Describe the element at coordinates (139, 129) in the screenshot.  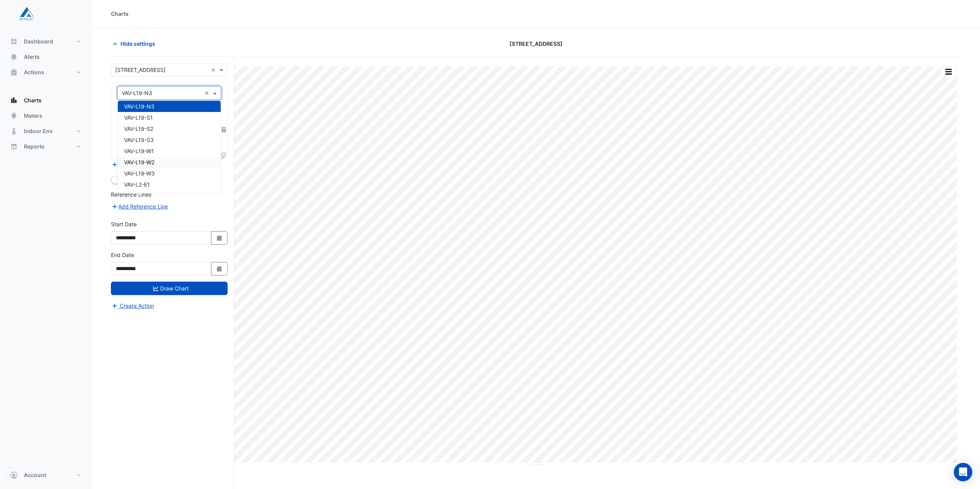
I see `span: VAV-L19-S2` at that location.